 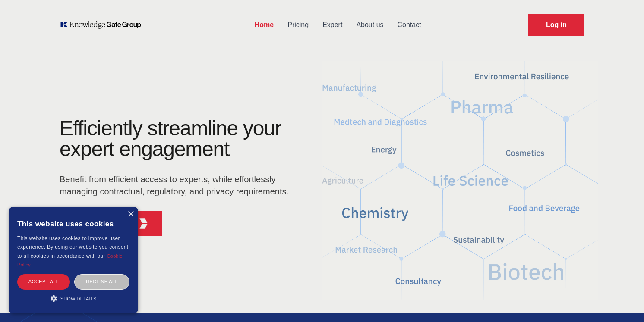 I want to click on a: Expert, so click(x=332, y=25).